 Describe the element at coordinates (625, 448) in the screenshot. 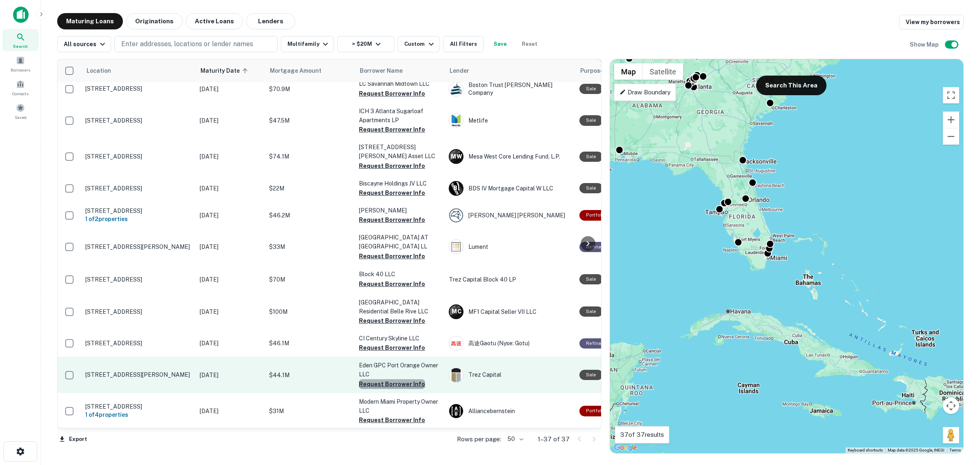

I see `a: Open this area in Google Maps (opens a new window)` at that location.